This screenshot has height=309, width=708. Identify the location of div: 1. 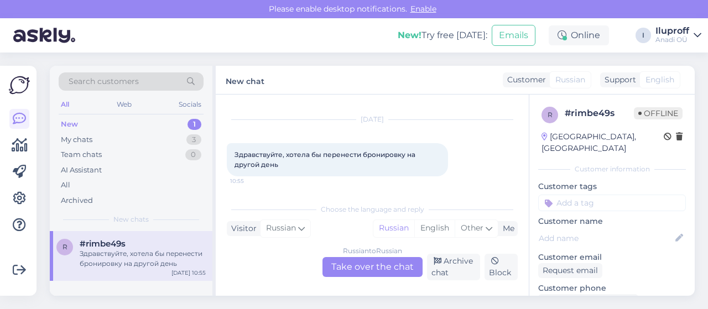
(194, 125).